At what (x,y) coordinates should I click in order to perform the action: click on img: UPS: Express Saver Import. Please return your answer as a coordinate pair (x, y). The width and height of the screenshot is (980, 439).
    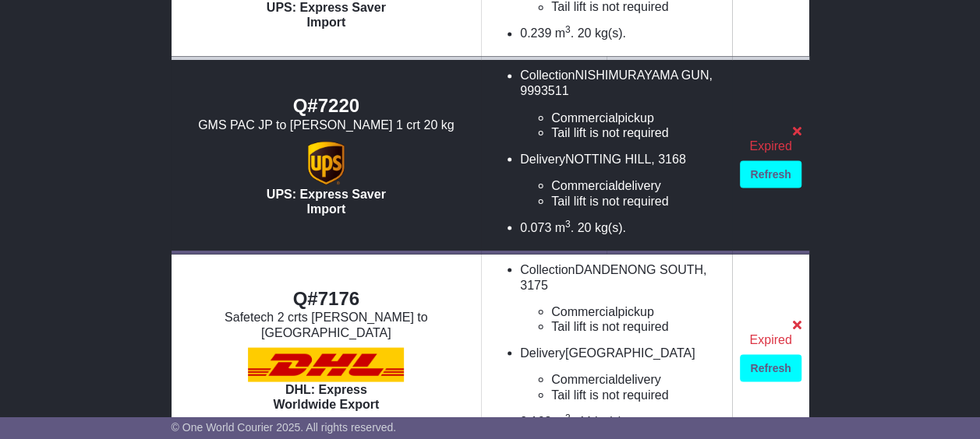
    Looking at the image, I should click on (326, 163).